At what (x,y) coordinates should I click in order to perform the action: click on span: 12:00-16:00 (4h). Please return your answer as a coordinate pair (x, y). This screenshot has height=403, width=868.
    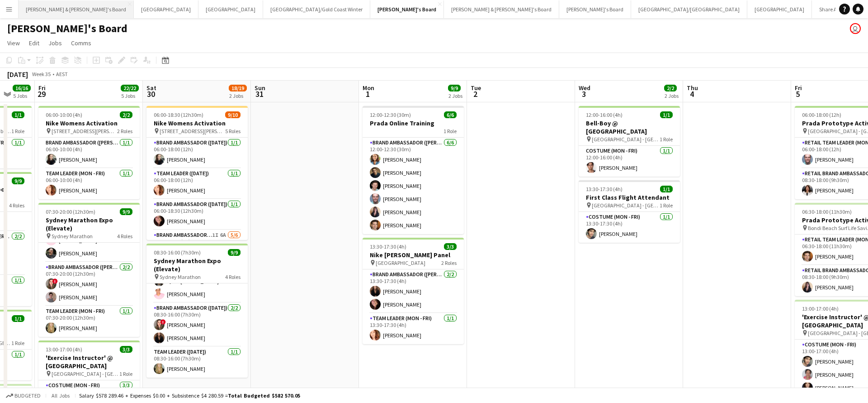
    Looking at the image, I should click on (604, 115).